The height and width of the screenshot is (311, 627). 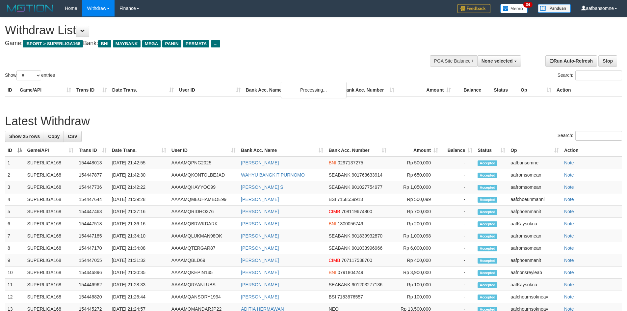 What do you see at coordinates (367, 236) in the screenshot?
I see `span: Copy 901839932870 to clipboard` at bounding box center [367, 236].